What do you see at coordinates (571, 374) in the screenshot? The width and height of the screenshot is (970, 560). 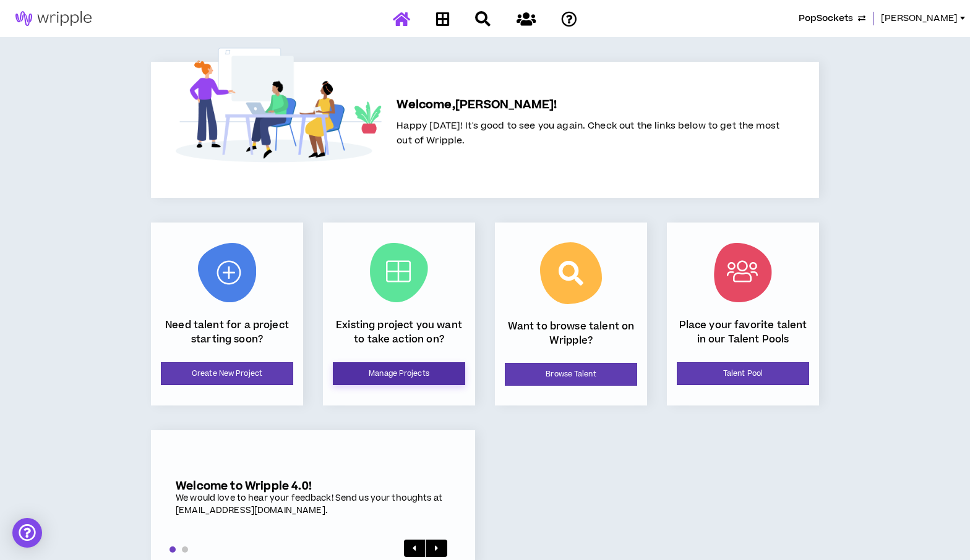 I see `a: Browse Talent` at bounding box center [571, 374].